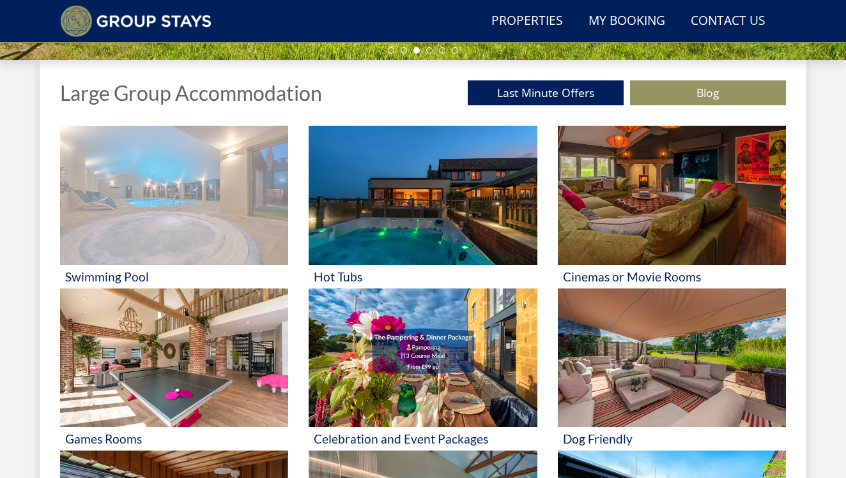  What do you see at coordinates (191, 93) in the screenshot?
I see `h1: Large Group Accommodation` at bounding box center [191, 93].